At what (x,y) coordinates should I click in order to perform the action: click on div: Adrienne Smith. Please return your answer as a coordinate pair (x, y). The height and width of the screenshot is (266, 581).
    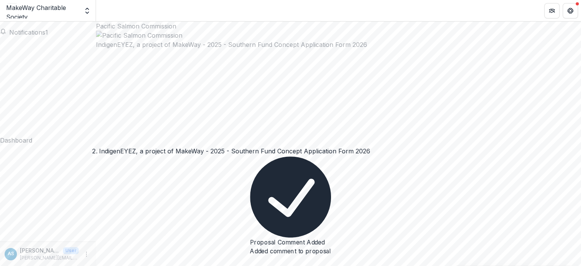
    Looking at the image, I should click on (11, 253).